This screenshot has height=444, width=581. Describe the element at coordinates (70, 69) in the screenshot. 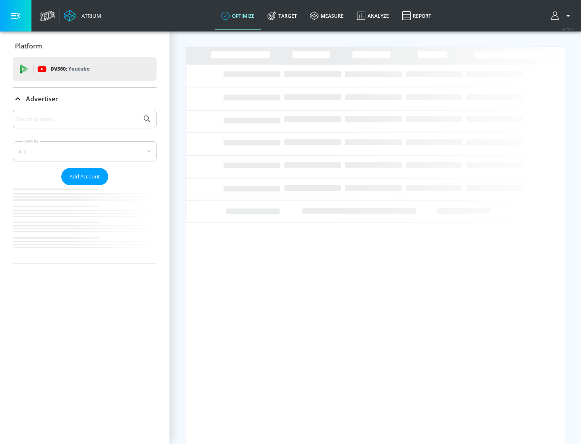

I see `p: DV360:` at that location.